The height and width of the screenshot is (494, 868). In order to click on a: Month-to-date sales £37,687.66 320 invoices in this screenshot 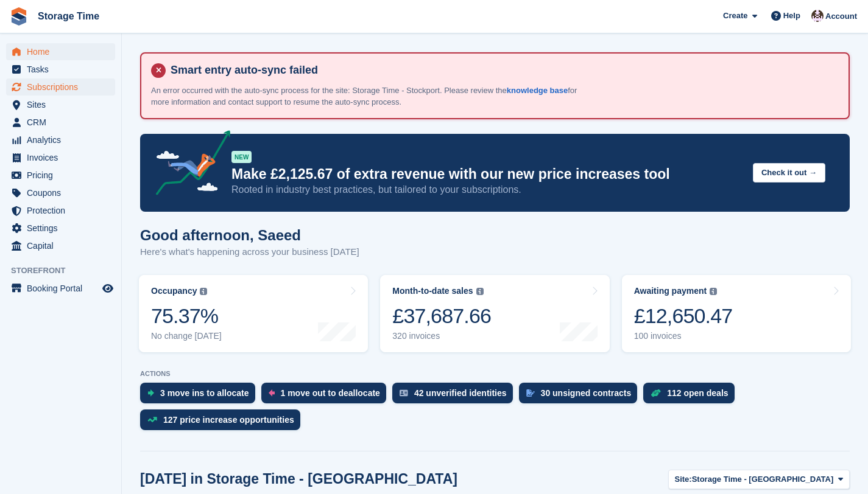, I will do `click(494, 314)`.